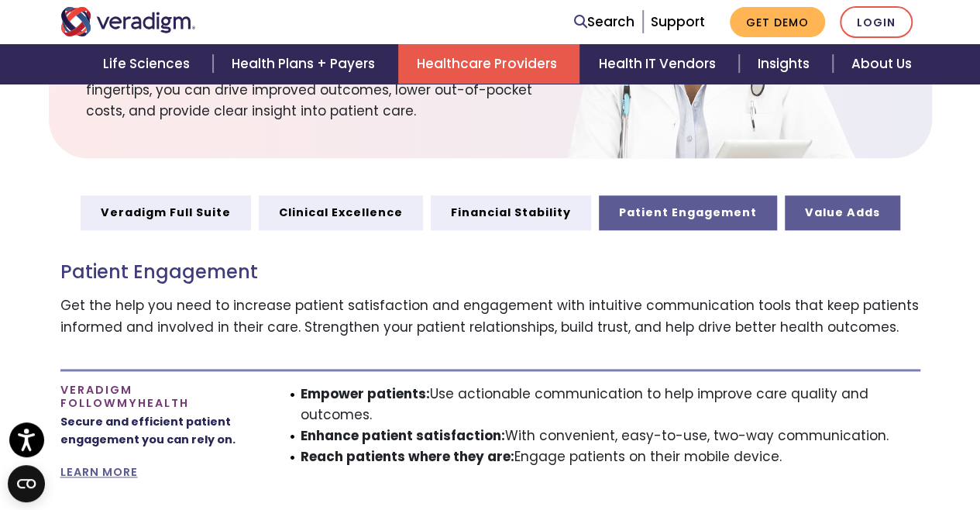  Describe the element at coordinates (777, 22) in the screenshot. I see `a: Get Demo` at that location.